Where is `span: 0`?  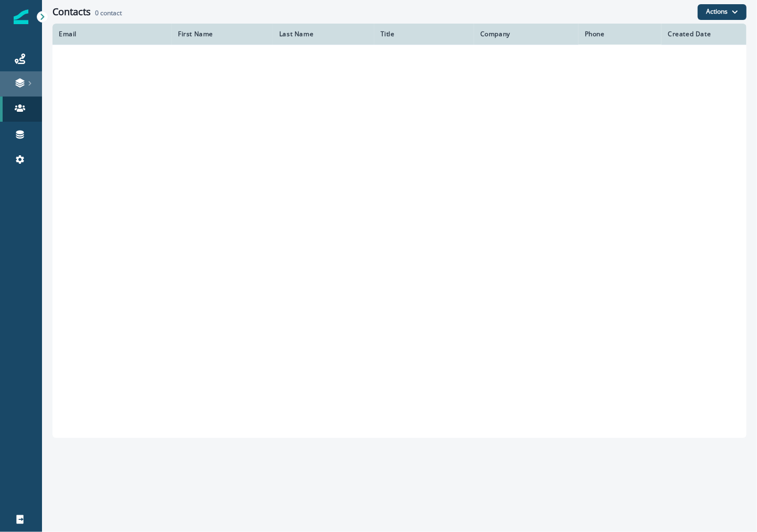
span: 0 is located at coordinates (97, 13).